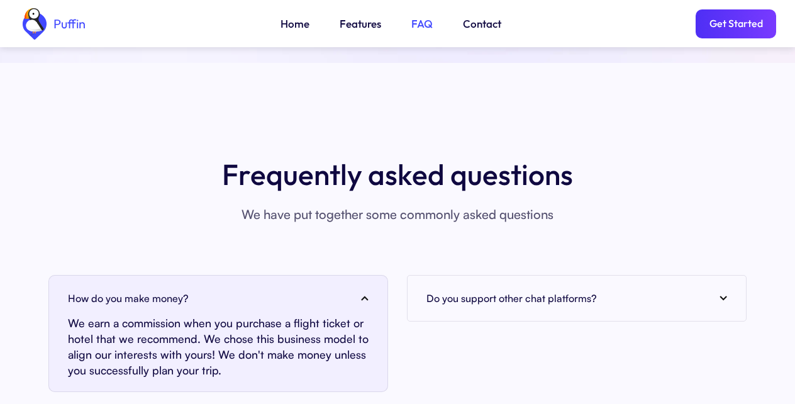 This screenshot has width=795, height=404. Describe the element at coordinates (398, 174) in the screenshot. I see `h3: Frequently asked questions` at that location.